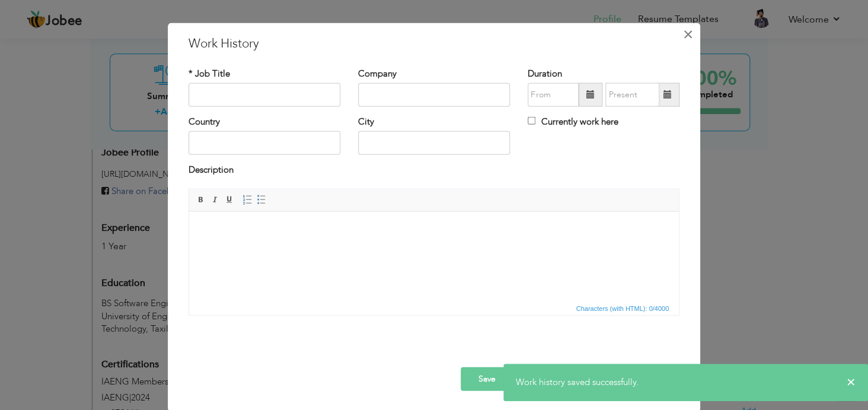 Image resolution: width=868 pixels, height=410 pixels. Describe the element at coordinates (531, 121) in the screenshot. I see `input: Currently work here` at that location.